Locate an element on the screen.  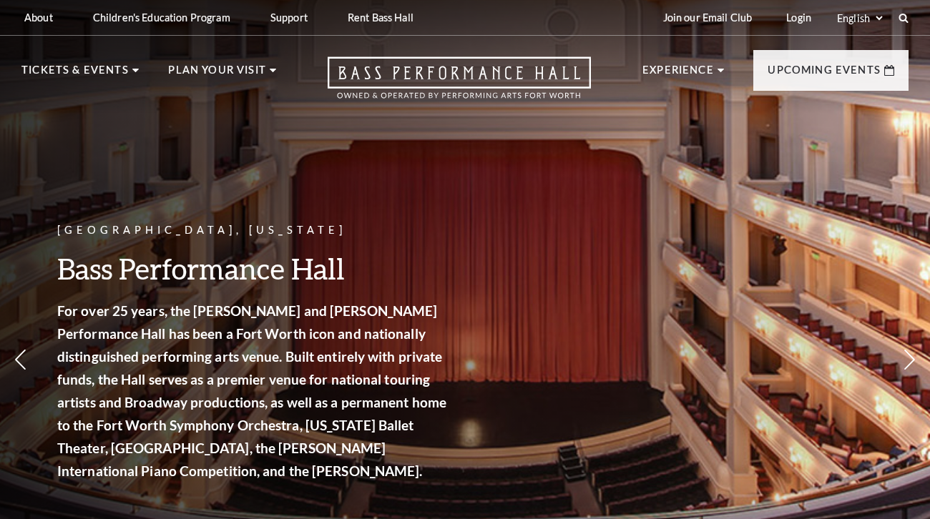
h3: Bass Performance Hall is located at coordinates (254, 268).